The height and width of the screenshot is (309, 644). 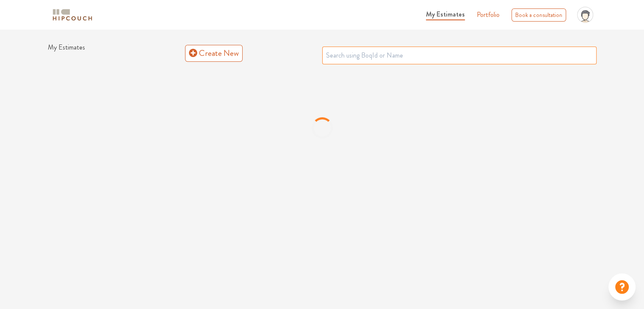 What do you see at coordinates (117, 53) in the screenshot?
I see `h1: My Estimates` at bounding box center [117, 53].